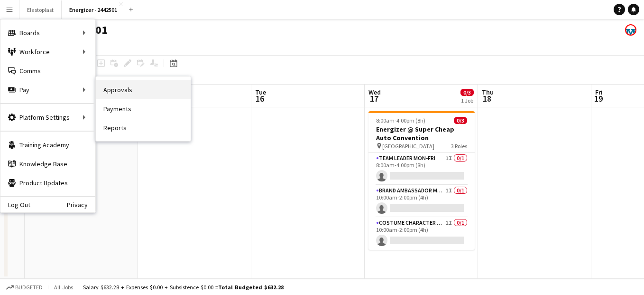 Image resolution: width=644 pixels, height=295 pixels. I want to click on span: 17, so click(374, 99).